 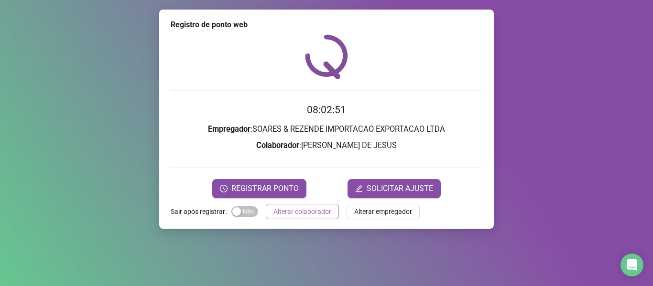 What do you see at coordinates (326, 110) in the screenshot?
I see `time: 08:02:51` at bounding box center [326, 110].